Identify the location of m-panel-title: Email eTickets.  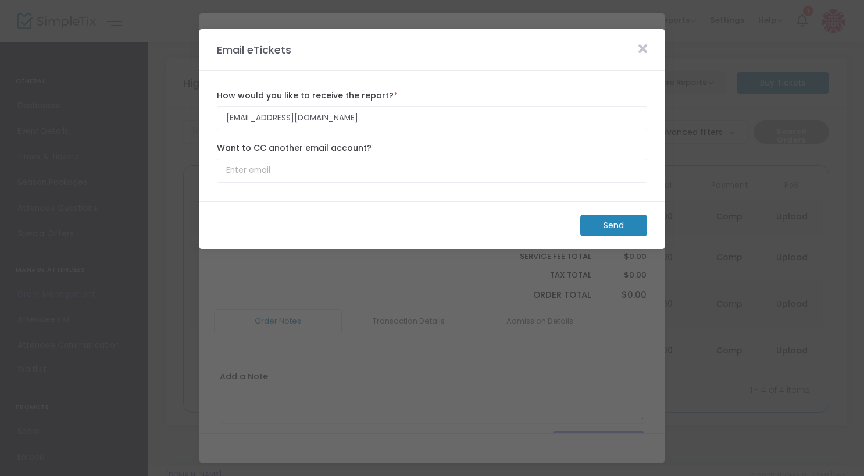
(254, 49).